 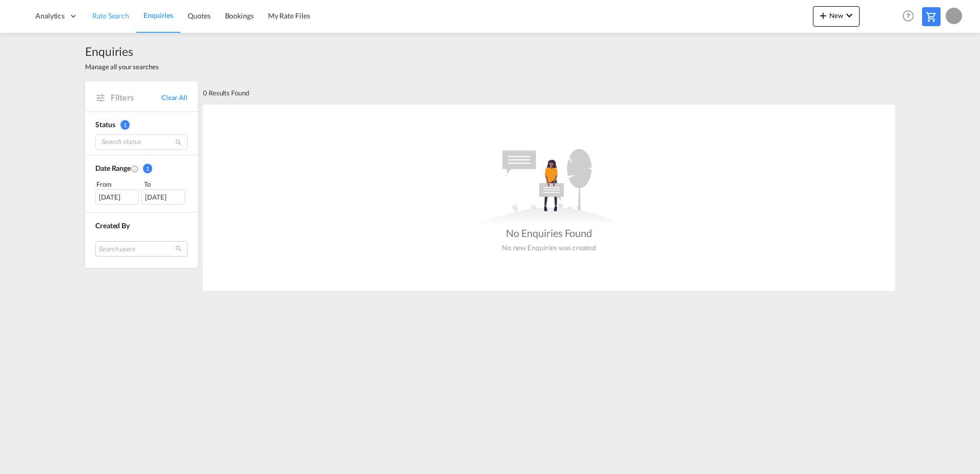 I want to click on span: Bookings, so click(x=239, y=16).